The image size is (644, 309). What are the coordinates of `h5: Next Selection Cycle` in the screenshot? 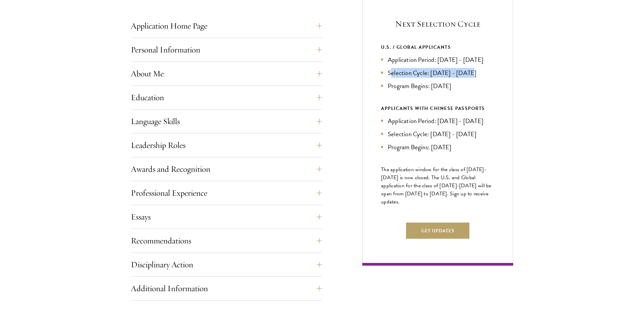 It's located at (438, 24).